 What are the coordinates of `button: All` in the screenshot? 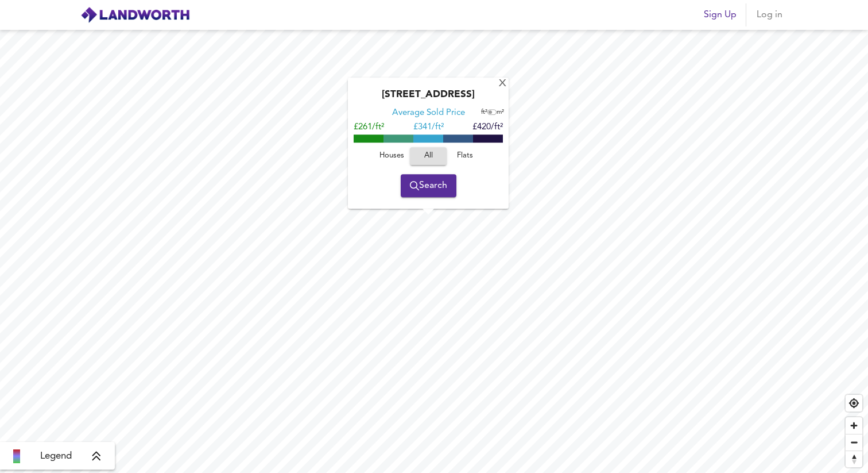 It's located at (428, 156).